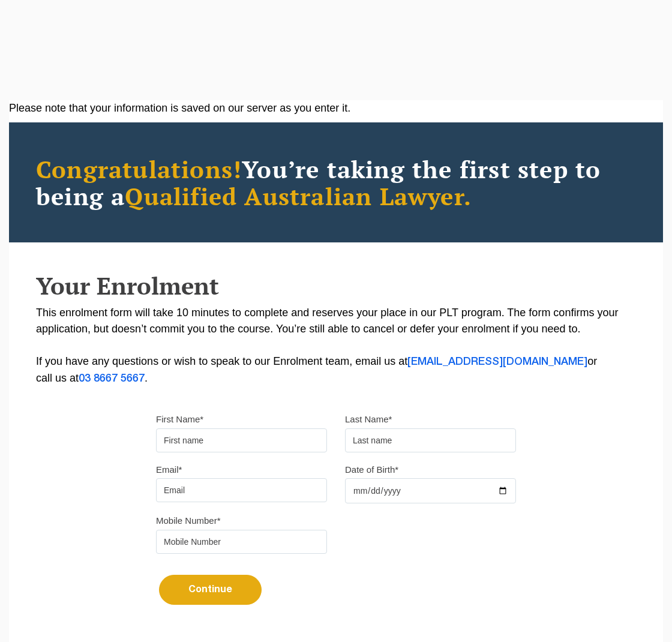  I want to click on span: Qualified Australian Lawyer., so click(298, 196).